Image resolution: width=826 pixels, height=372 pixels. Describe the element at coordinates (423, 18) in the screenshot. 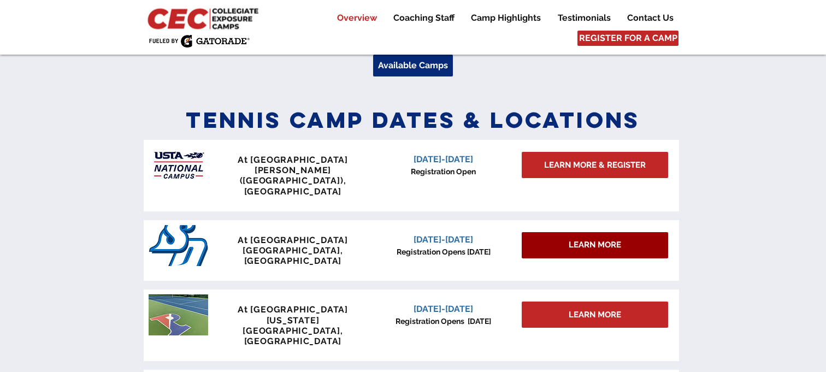

I see `a: Coaching Staff` at that location.